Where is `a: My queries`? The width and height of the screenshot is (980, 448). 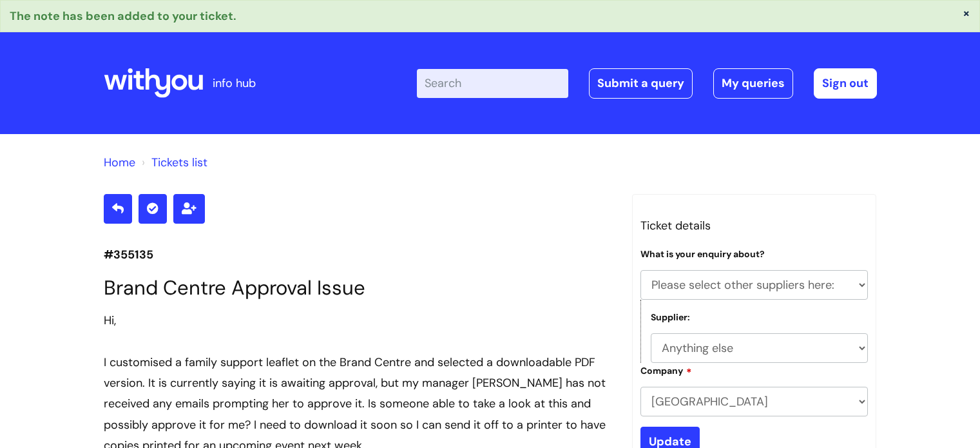 a: My queries is located at coordinates (753, 83).